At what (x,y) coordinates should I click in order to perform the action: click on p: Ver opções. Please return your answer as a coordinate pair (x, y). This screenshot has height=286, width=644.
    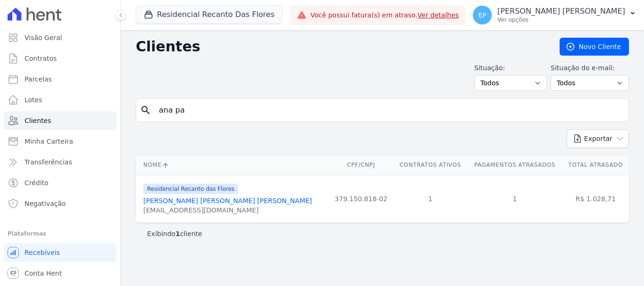
    Looking at the image, I should click on (561, 20).